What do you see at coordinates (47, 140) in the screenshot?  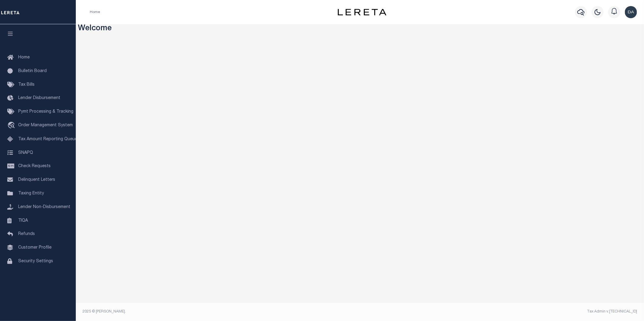 I see `span: Tax Amount Reporting Queue` at bounding box center [47, 140].